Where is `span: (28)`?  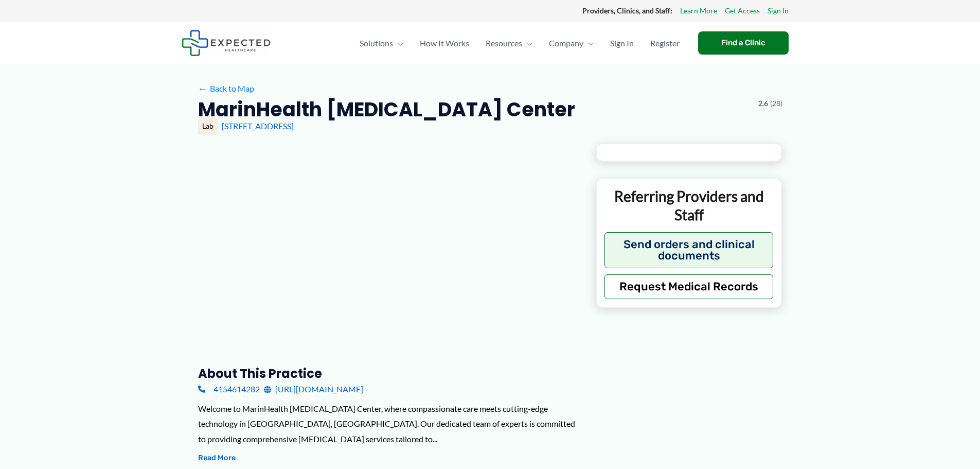 span: (28) is located at coordinates (777, 103).